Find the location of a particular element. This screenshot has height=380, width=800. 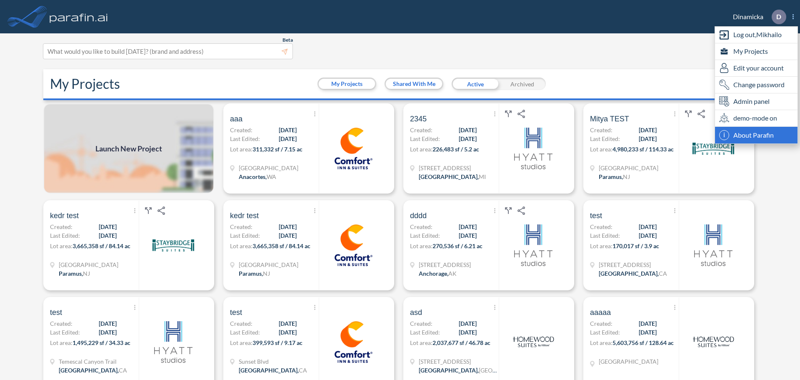

span: asd is located at coordinates (416, 312).